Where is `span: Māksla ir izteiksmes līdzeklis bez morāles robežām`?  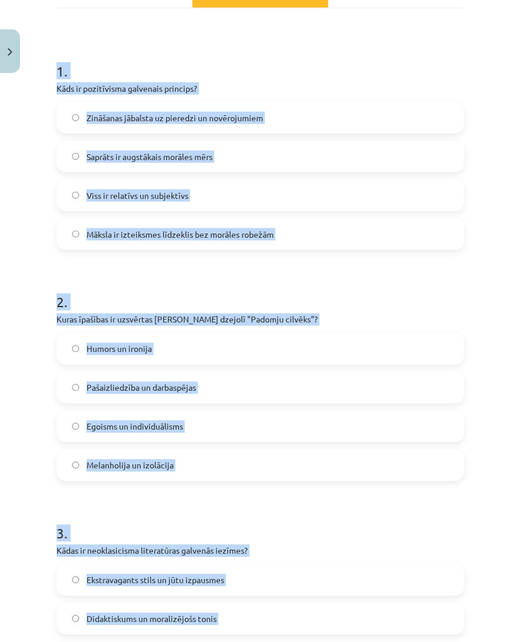
span: Māksla ir izteiksmes līdzeklis bez morāles robežām is located at coordinates (180, 234).